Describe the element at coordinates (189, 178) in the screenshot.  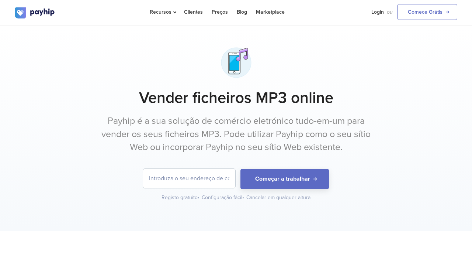
I see `input: Introduza o seu endereço de correio eletrónico` at that location.